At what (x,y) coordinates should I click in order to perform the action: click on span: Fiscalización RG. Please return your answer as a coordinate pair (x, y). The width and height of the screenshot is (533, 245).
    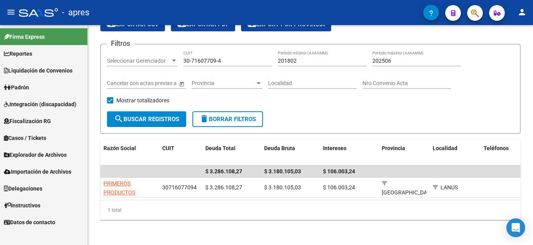
    Looking at the image, I should click on (27, 121).